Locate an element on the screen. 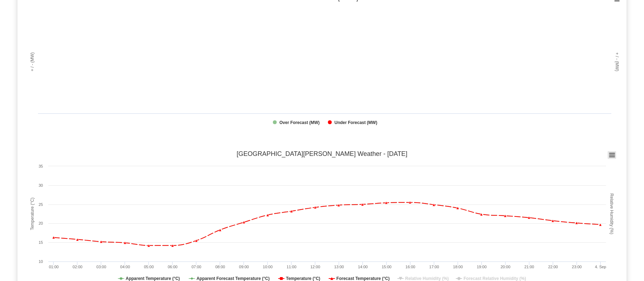 The height and width of the screenshot is (281, 644). text: 23:00 is located at coordinates (577, 267).